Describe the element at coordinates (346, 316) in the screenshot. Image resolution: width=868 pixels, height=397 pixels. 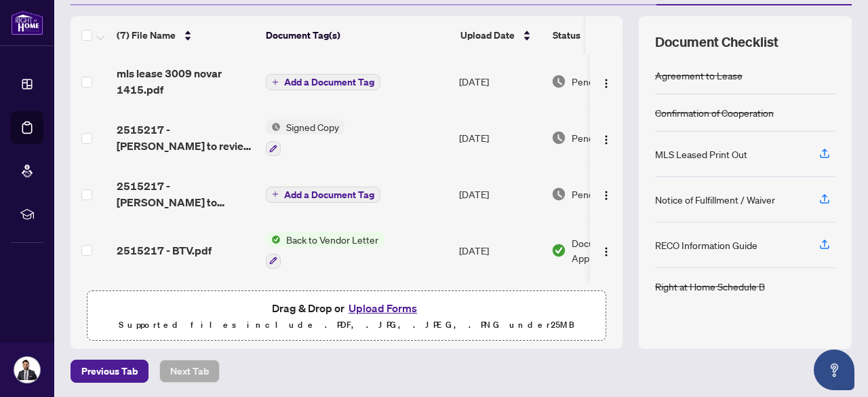
I see `span: Drag & Drop orUpload FormsSupported files include .PDF, .JPG, .JPEG, .PNG under25MB` at that location.